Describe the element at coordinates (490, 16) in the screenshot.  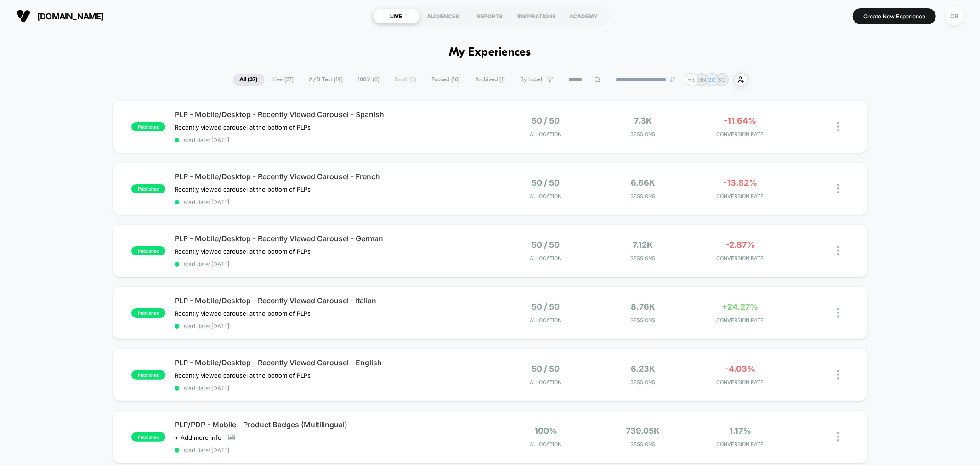
I see `div: REPORTS` at that location.